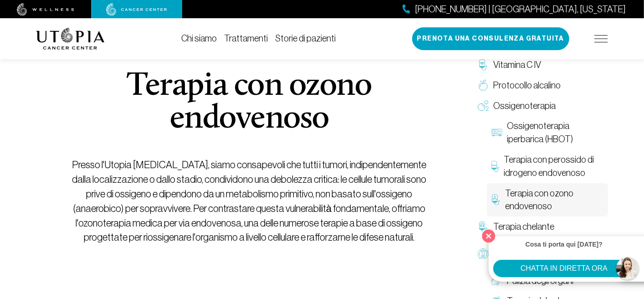 This screenshot has width=644, height=299. Describe the element at coordinates (46, 10) in the screenshot. I see `img: benessere` at that location.